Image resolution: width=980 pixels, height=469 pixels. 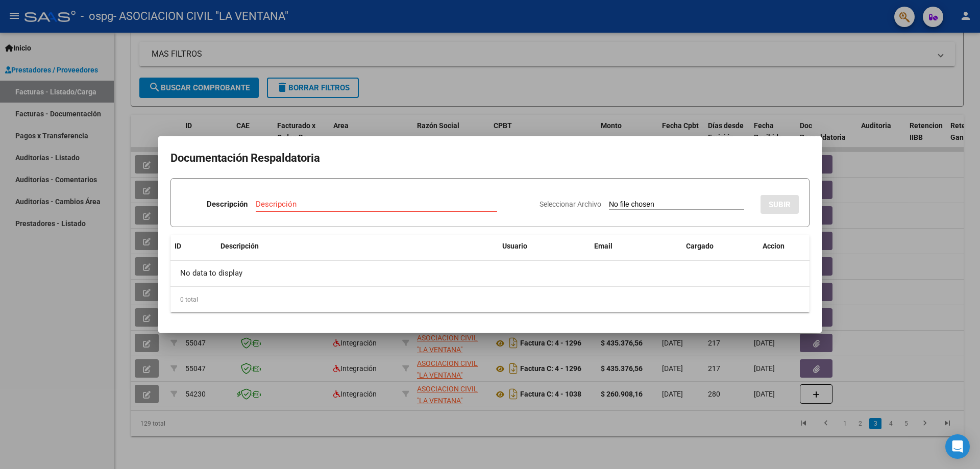 What do you see at coordinates (700, 246) in the screenshot?
I see `span: Cargado` at bounding box center [700, 246].